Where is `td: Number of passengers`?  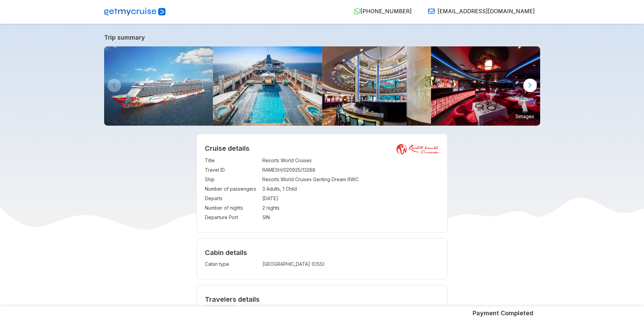 td: Number of passengers is located at coordinates (232, 189).